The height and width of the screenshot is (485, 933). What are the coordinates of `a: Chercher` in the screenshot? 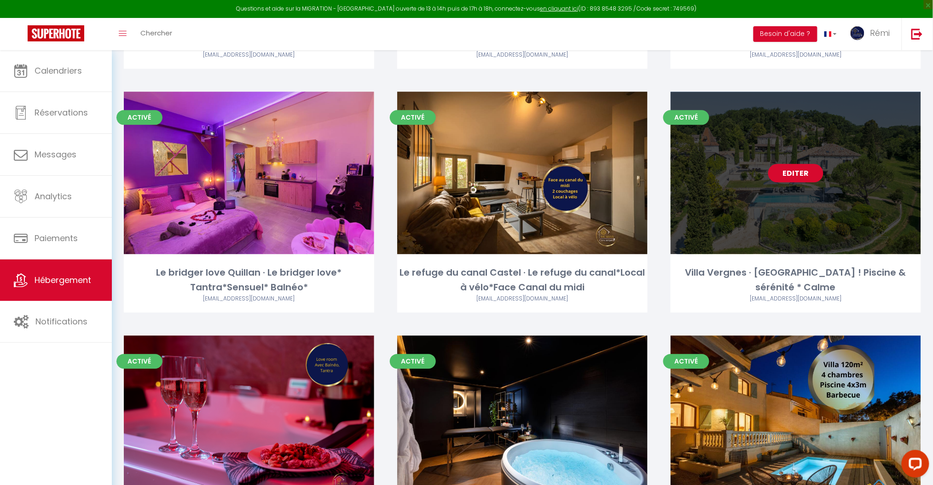 It's located at (156, 34).